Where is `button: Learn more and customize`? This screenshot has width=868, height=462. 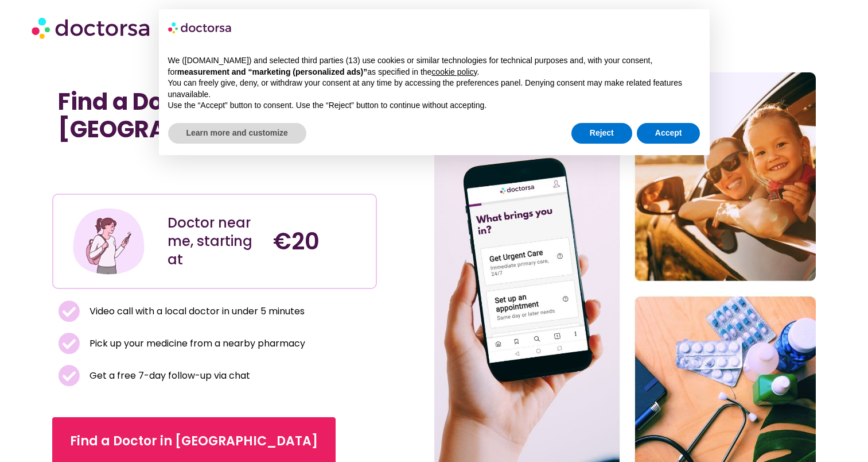
button: Learn more and customize is located at coordinates (237, 133).